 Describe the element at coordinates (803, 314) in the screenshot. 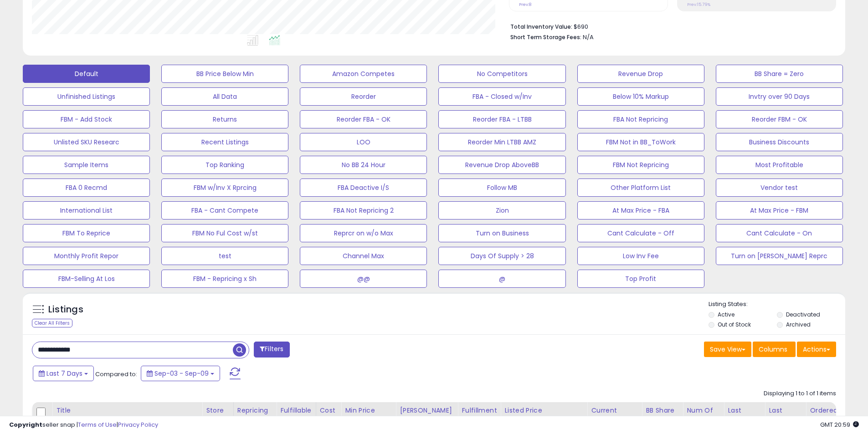

I see `label: Deactivated` at that location.